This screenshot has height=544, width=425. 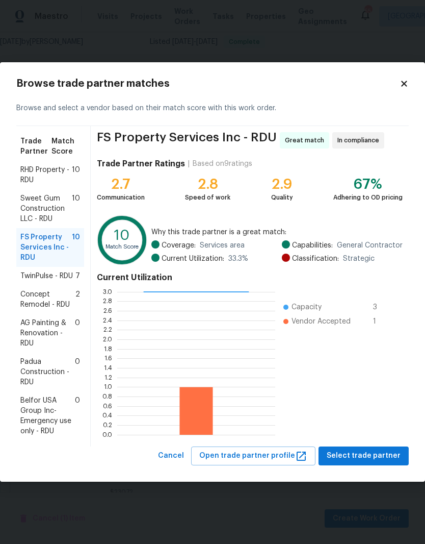 I want to click on span: Capabilities:, so click(x=313, y=245).